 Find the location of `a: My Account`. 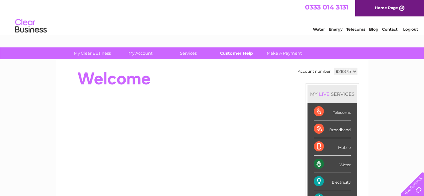

a: My Account is located at coordinates (140, 53).